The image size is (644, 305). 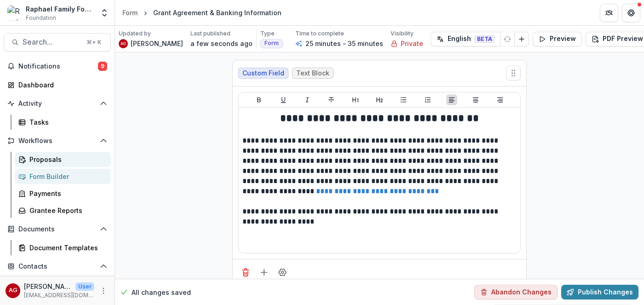 I want to click on button: Open Activity, so click(x=57, y=103).